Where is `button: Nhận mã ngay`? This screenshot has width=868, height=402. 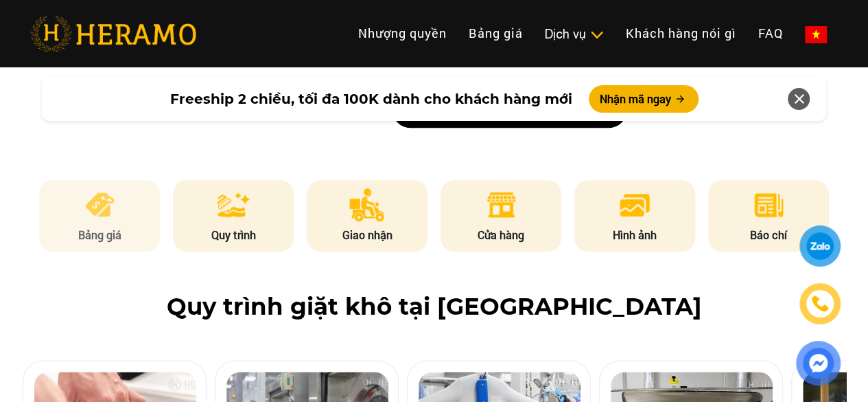
button: Nhận mã ngay is located at coordinates (644, 99).